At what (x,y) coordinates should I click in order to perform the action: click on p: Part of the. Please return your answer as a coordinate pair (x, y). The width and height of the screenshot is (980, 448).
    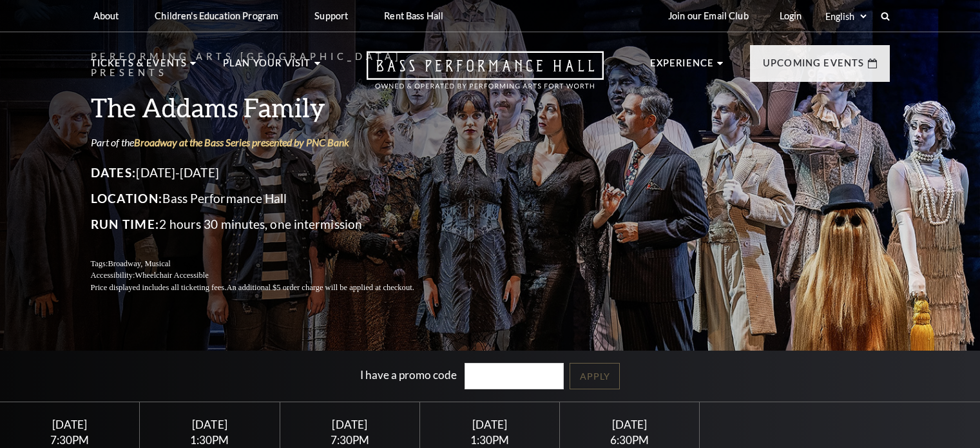
    Looking at the image, I should click on (268, 142).